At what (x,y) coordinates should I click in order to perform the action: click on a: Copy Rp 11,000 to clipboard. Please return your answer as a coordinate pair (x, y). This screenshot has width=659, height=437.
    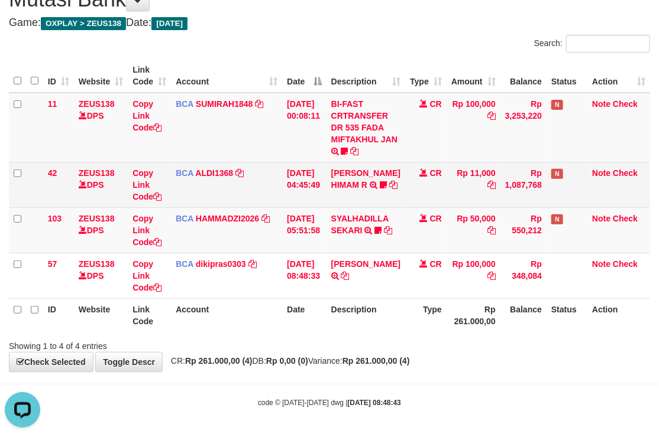
    Looking at the image, I should click on (491, 185).